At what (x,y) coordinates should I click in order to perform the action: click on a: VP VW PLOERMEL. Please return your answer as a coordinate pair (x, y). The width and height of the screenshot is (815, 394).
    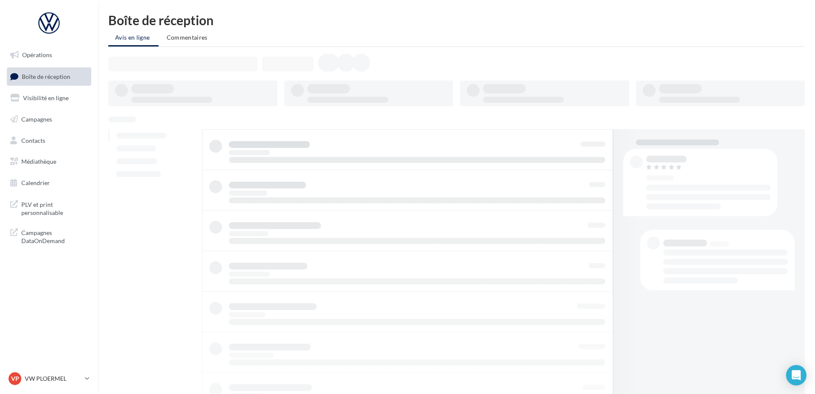
    Looking at the image, I should click on (49, 379).